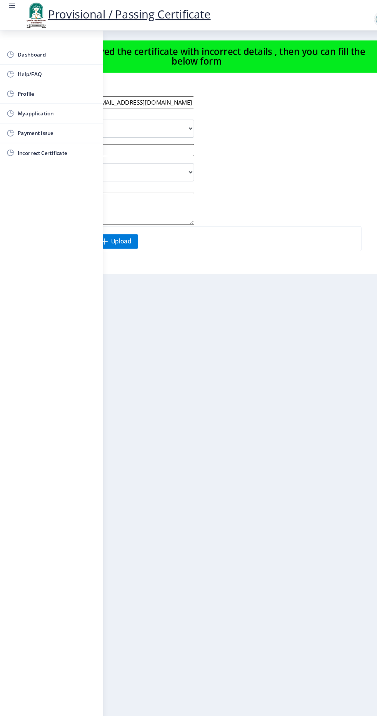 This screenshot has width=377, height=716. Describe the element at coordinates (55, 147) in the screenshot. I see `span: Incorrect Certificate` at that location.